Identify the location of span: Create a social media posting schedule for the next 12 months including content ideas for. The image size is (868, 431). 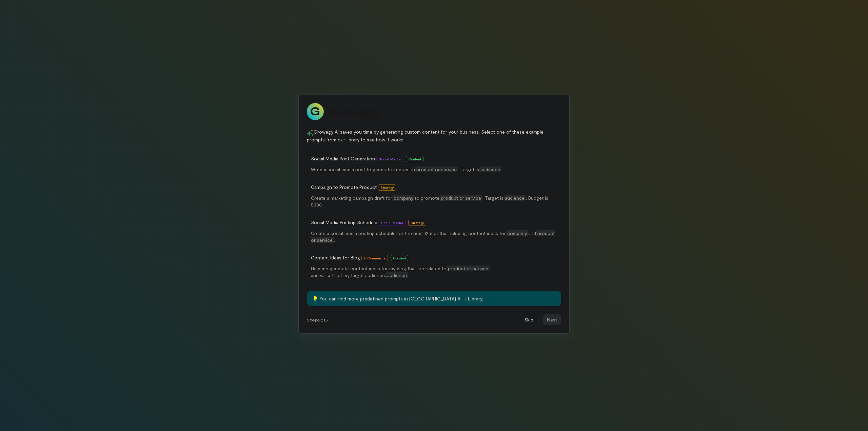
(408, 233).